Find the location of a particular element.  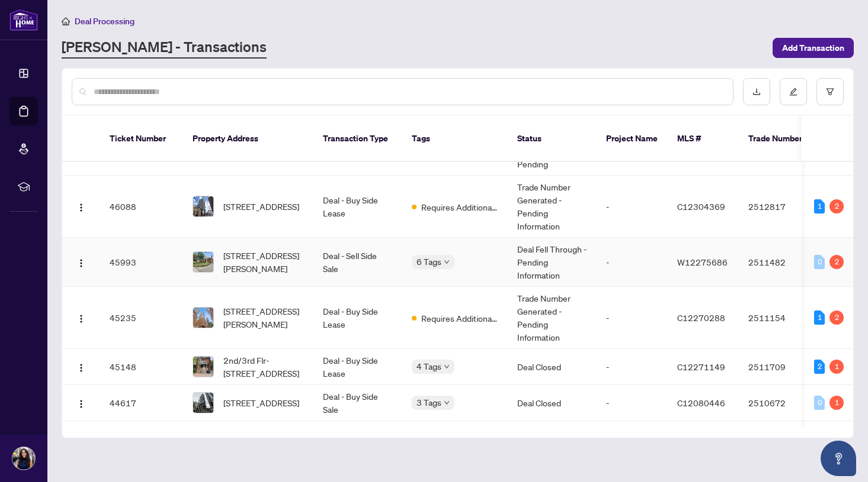

button: Open asap is located at coordinates (838, 459).